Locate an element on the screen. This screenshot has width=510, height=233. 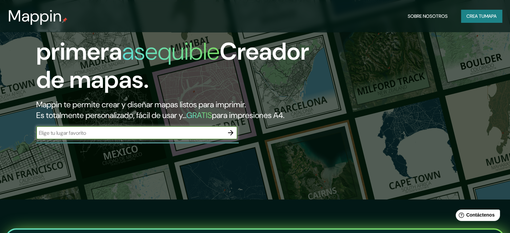
font: Sobre nosotros is located at coordinates (427, 16).